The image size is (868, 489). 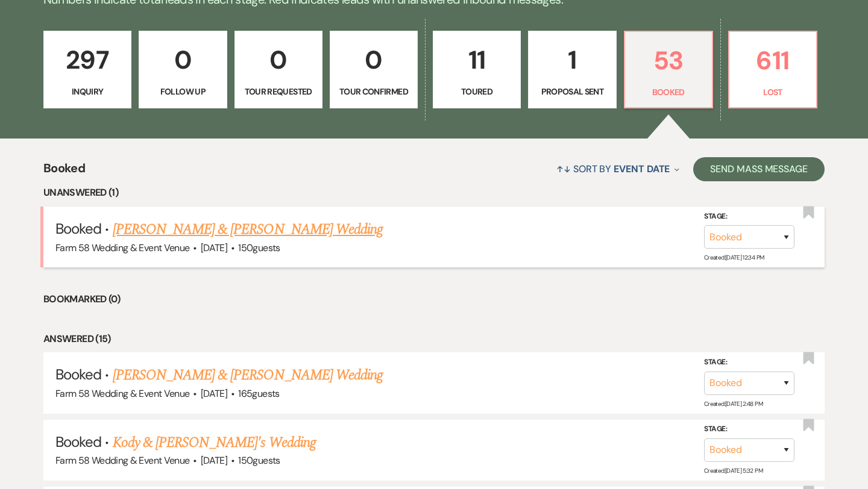 I want to click on li: Bookmarked (0), so click(x=434, y=299).